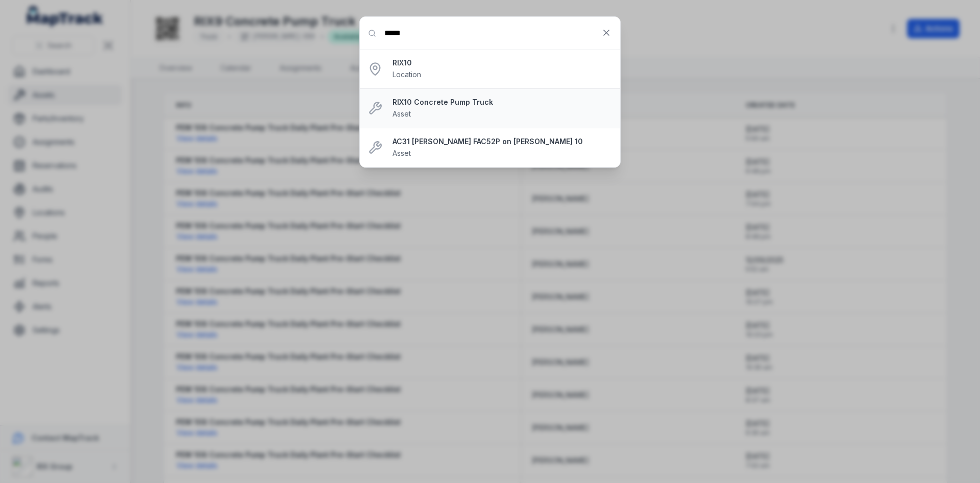  Describe the element at coordinates (502, 108) in the screenshot. I see `a: RIX10 Concrete Pump TruckAsset` at that location.